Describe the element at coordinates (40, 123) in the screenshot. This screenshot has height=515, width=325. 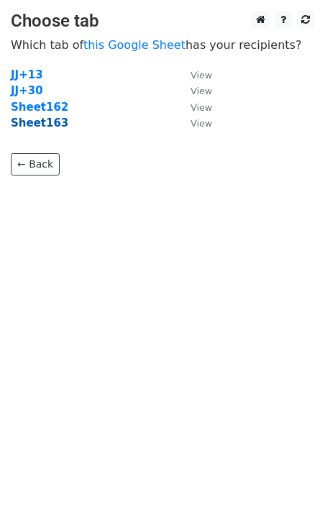
I see `strong: Sheet163` at that location.